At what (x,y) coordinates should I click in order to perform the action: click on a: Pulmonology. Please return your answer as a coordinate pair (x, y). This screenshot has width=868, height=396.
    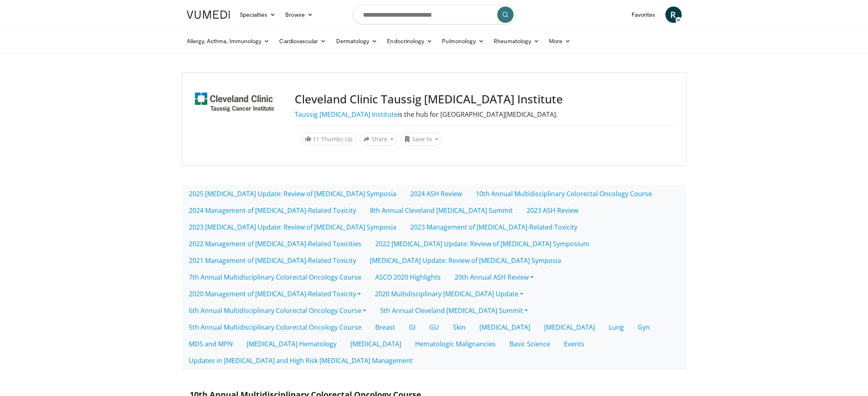
    Looking at the image, I should click on (463, 41).